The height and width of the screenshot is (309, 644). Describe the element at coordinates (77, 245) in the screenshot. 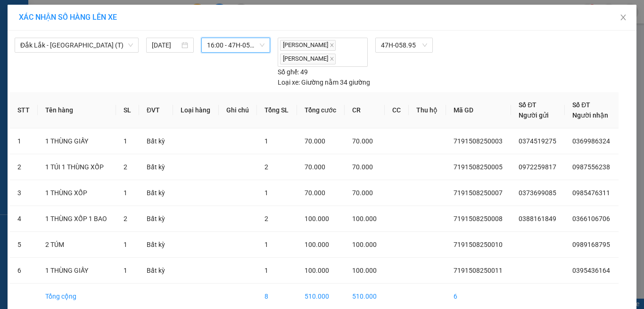

I see `td: 2 TÚM` at that location.